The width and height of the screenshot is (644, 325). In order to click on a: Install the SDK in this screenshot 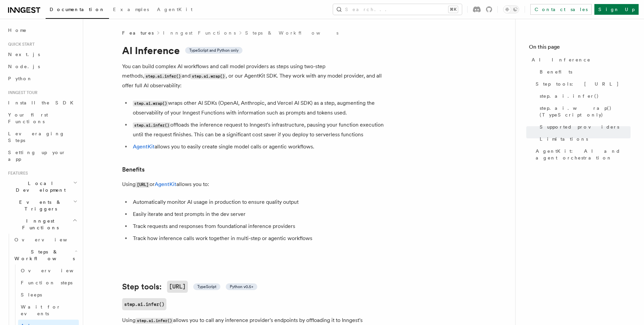, I will do `click(42, 103)`.